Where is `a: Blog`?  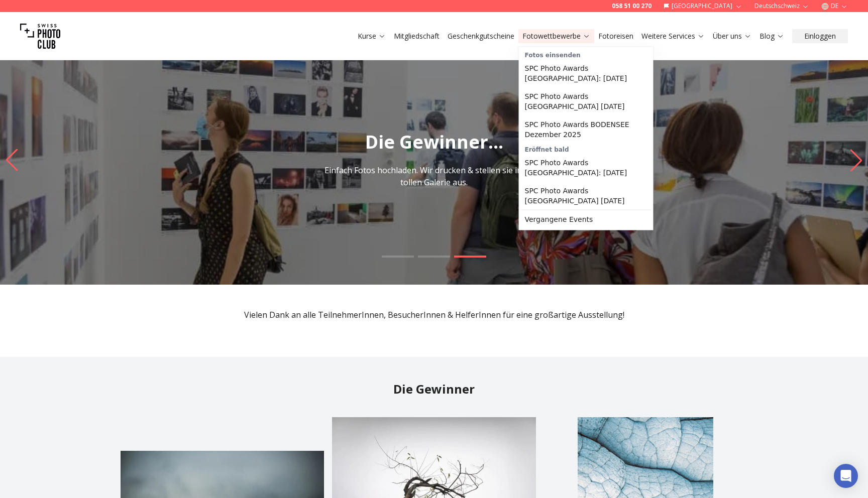
a: Blog is located at coordinates (771, 36).